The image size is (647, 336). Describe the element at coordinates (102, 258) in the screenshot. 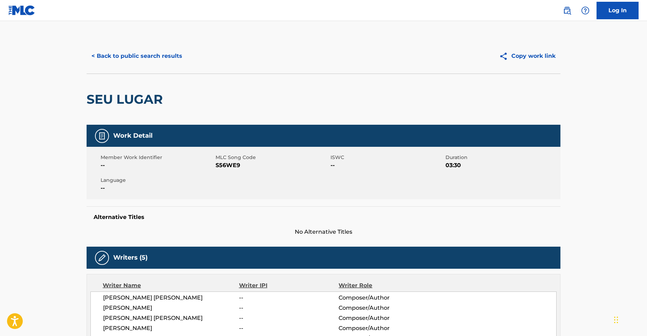

I see `img: Writers` at that location.